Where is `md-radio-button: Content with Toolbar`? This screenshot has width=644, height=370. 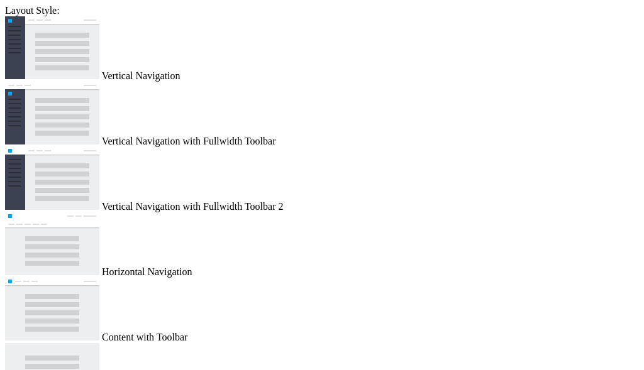
md-radio-button: Content with Toolbar is located at coordinates (322, 310).